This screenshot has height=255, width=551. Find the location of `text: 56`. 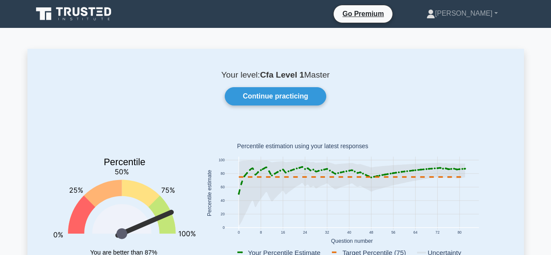

text: 56 is located at coordinates (394, 232).